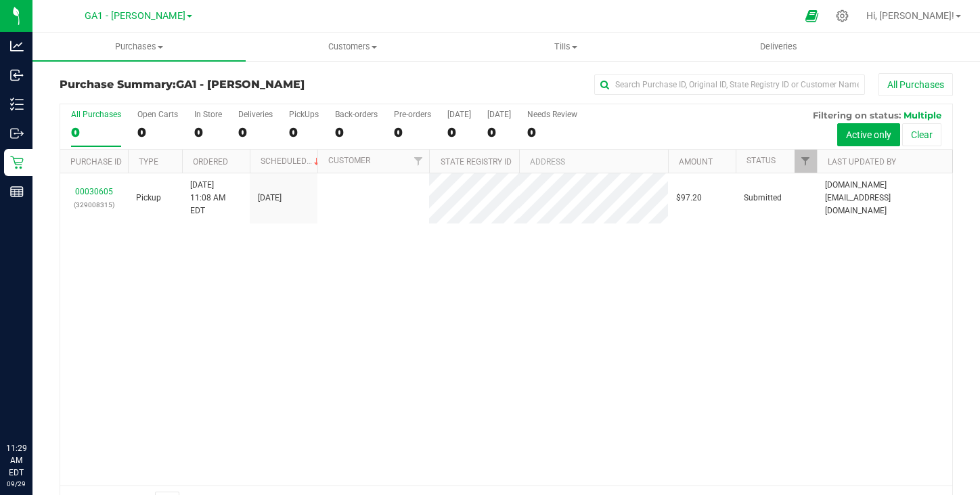 This screenshot has height=495, width=980. Describe the element at coordinates (17, 484) in the screenshot. I see `p: 09/29` at that location.